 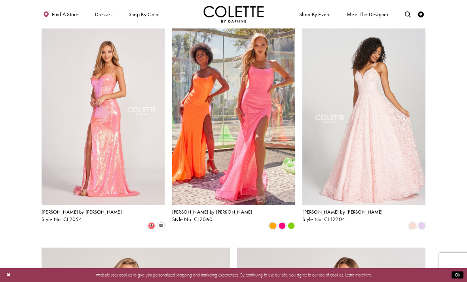 I want to click on button: Submit Dialog, so click(x=457, y=275).